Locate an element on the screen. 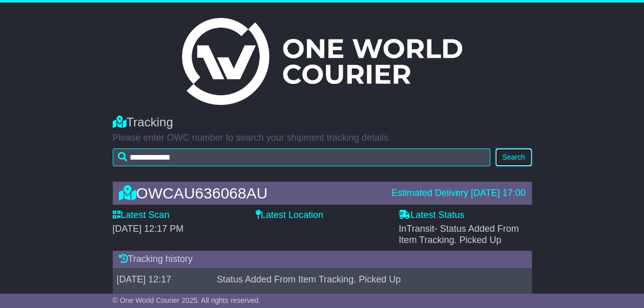 The height and width of the screenshot is (308, 644). span: - Status Added From Item Tracking. Picked Up is located at coordinates (459, 235).